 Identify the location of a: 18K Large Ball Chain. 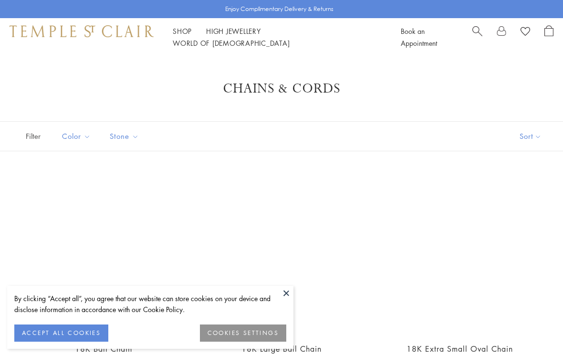
(281, 349).